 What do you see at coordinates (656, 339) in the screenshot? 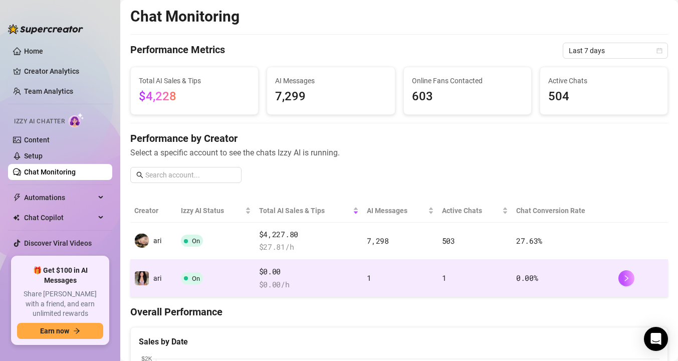
I see `div: Open Intercom Messenger` at bounding box center [656, 339].